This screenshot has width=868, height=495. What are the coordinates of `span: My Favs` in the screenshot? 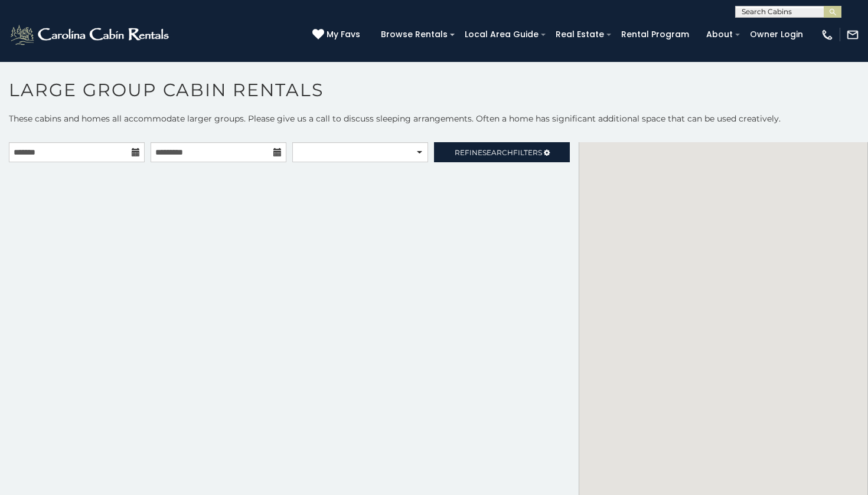 It's located at (343, 34).